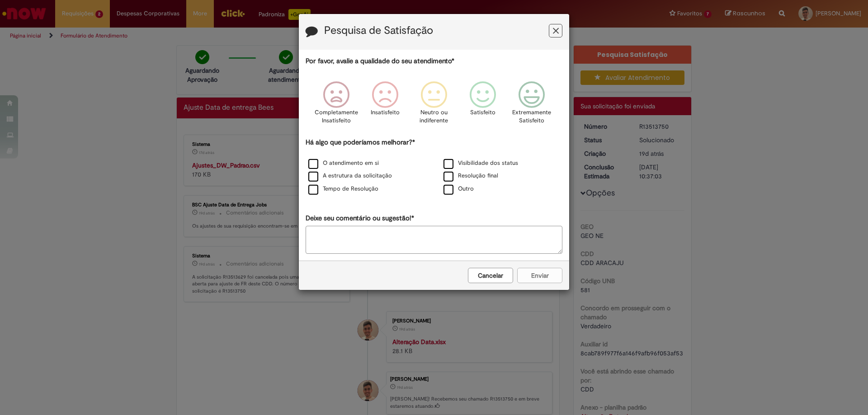 The width and height of the screenshot is (868, 415). I want to click on button: Cancelar, so click(491, 275).